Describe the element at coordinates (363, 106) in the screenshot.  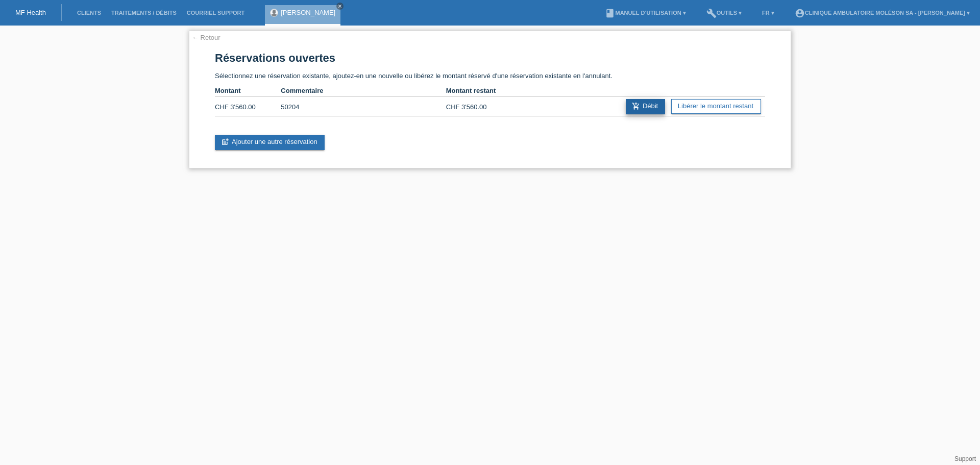
I see `td: 50204` at that location.